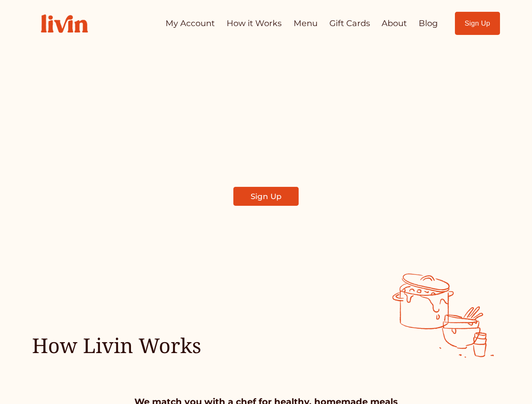  What do you see at coordinates (254, 23) in the screenshot?
I see `a: How it Works` at bounding box center [254, 23].